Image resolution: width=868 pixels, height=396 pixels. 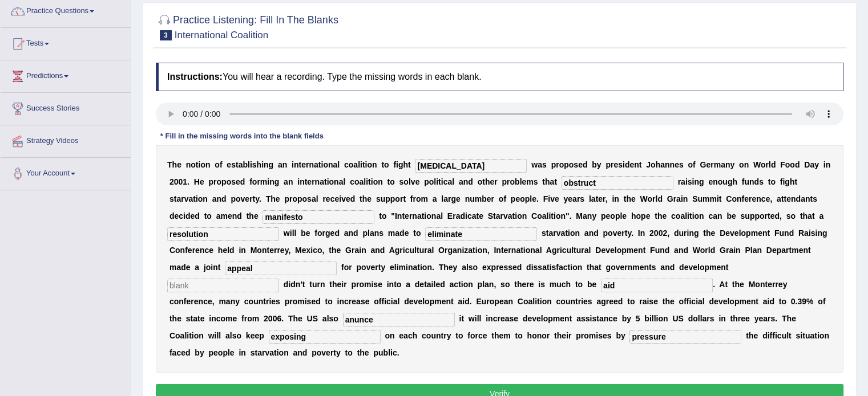 What do you see at coordinates (757, 164) in the screenshot?
I see `b: W` at bounding box center [757, 164].